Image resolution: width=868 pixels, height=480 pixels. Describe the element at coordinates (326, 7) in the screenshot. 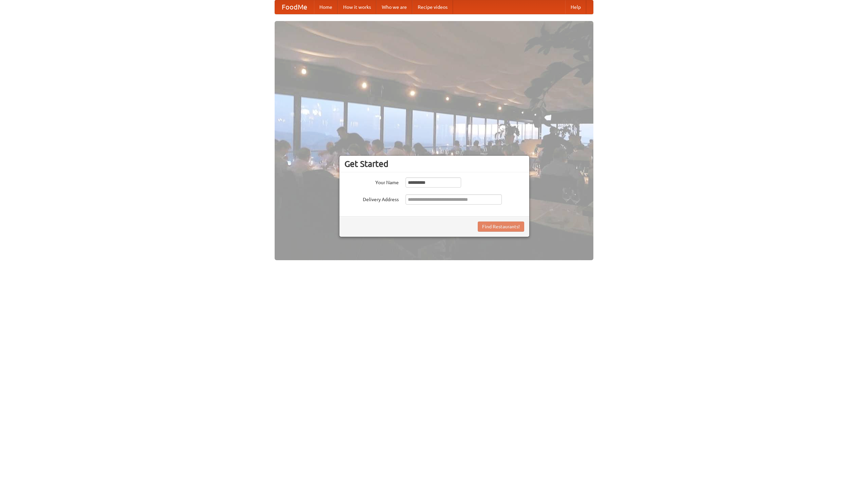

I see `a: Home` at that location.